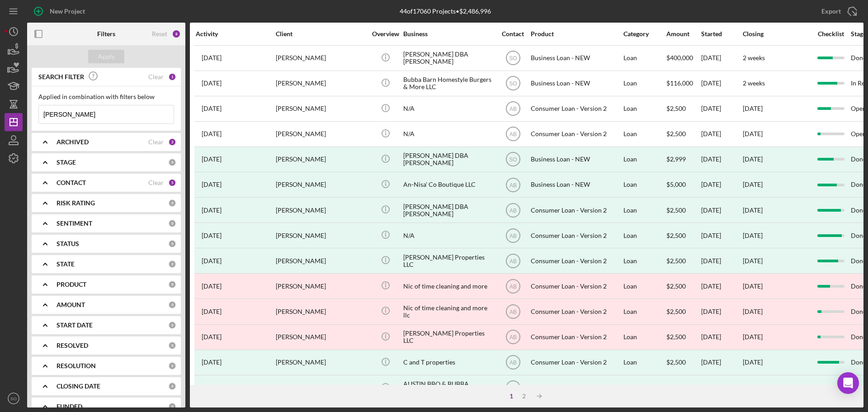 The width and height of the screenshot is (868, 412). What do you see at coordinates (177, 34) in the screenshot?
I see `div: 8` at bounding box center [177, 34].